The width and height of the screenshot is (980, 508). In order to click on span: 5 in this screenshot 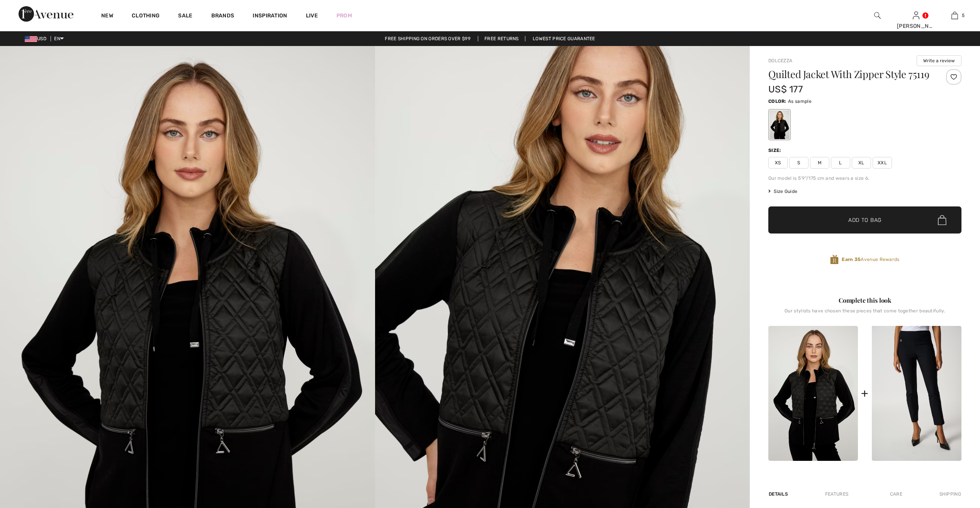, I will do `click(963, 15)`.